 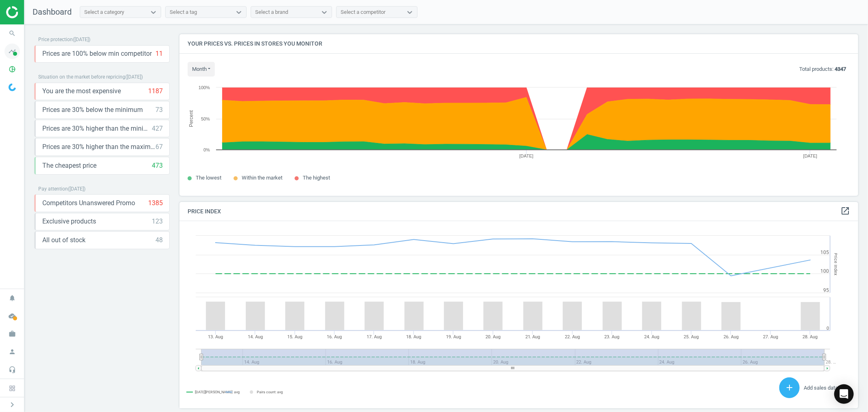 I want to click on tspan: 26. Aug, so click(x=731, y=336).